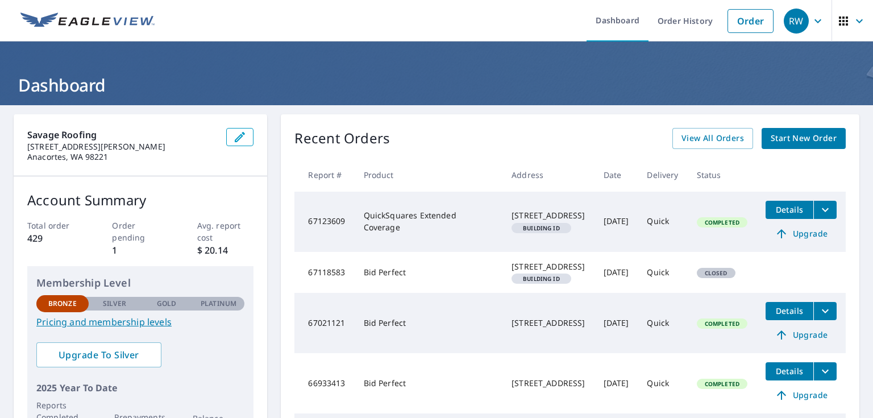 This screenshot has width=873, height=418. I want to click on td: 67118583, so click(324, 272).